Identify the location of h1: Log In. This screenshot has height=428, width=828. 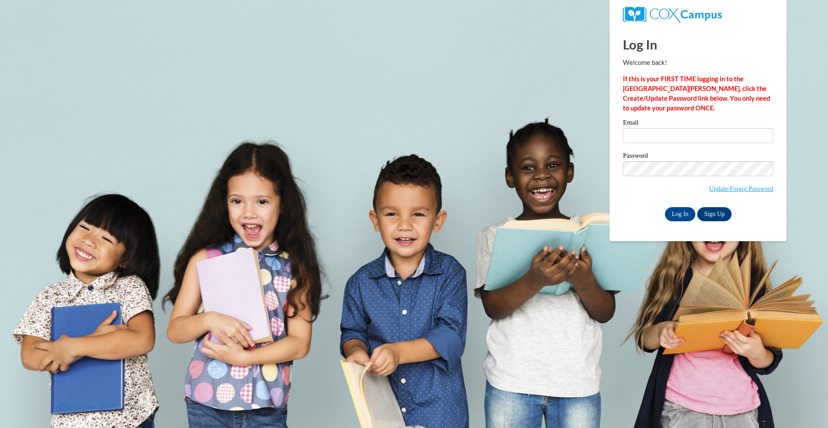
(698, 44).